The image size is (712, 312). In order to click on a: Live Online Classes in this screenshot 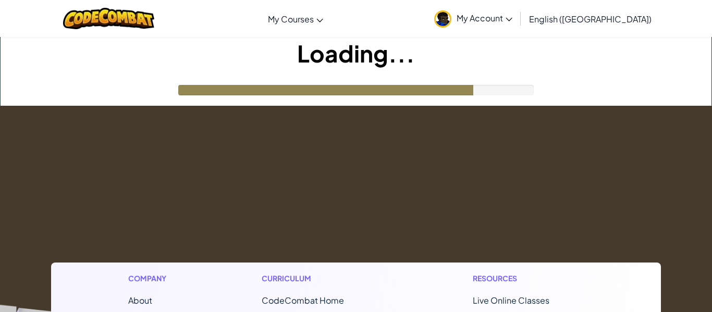, I will do `click(511, 300)`.